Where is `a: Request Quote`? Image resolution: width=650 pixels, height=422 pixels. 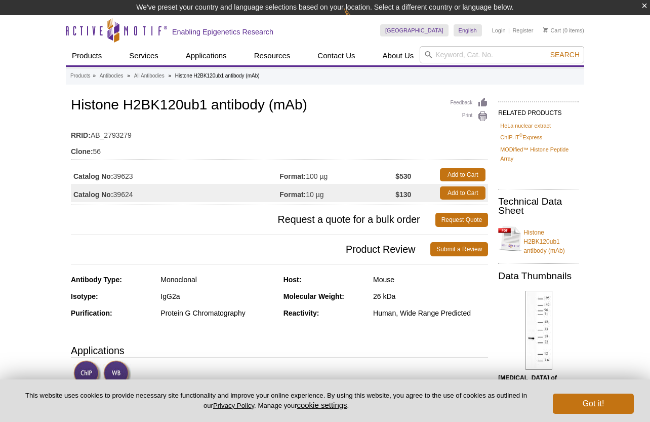
a: Request Quote is located at coordinates (462, 220).